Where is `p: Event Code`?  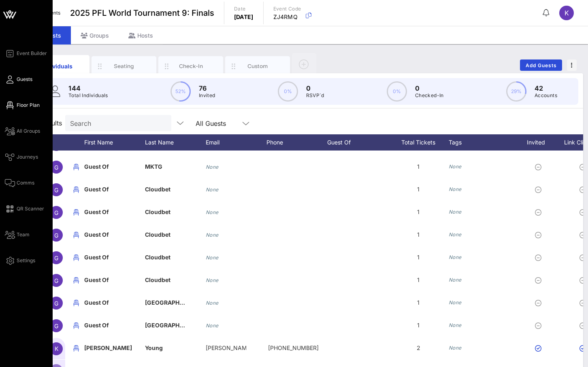 p: Event Code is located at coordinates (287, 9).